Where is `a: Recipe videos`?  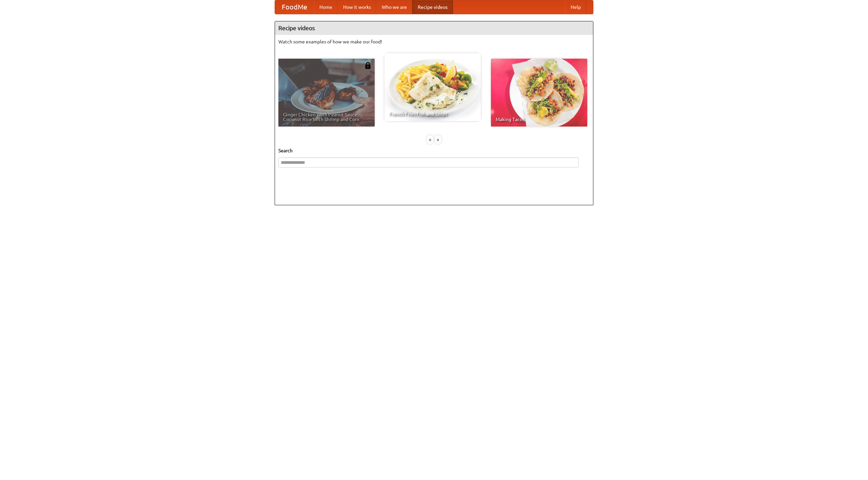 a: Recipe videos is located at coordinates (433, 7).